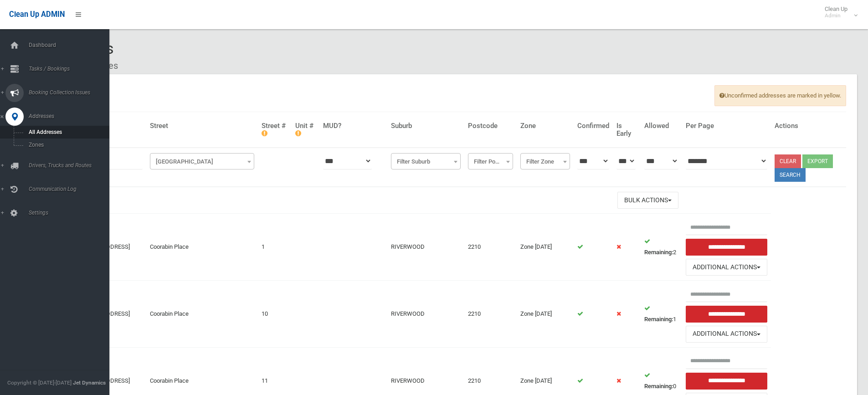 The height and width of the screenshot is (395, 868). I want to click on h4: Unit #, so click(305, 130).